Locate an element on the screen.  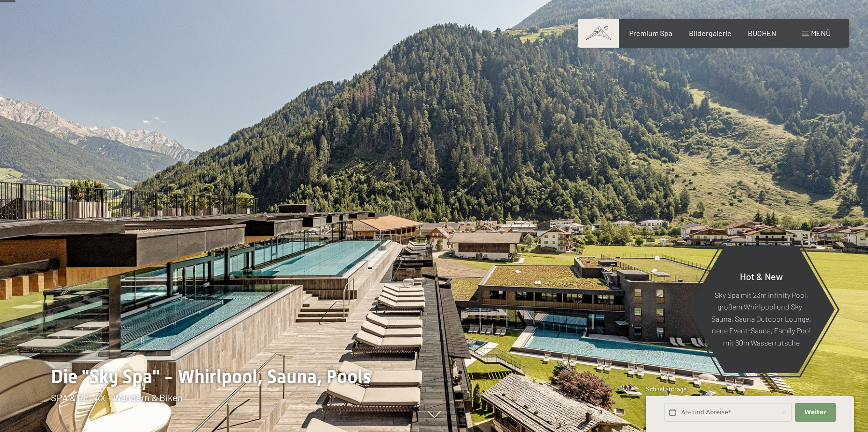
span: BUCHEN is located at coordinates (763, 33).